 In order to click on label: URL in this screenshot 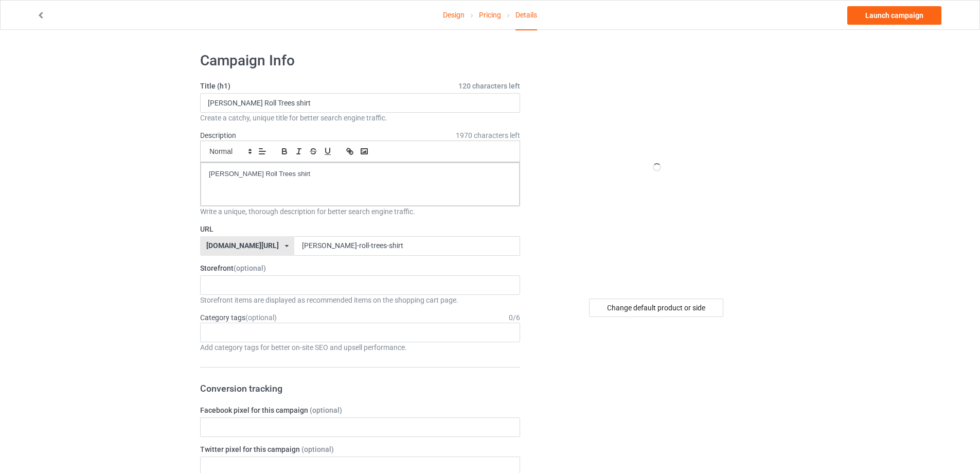, I will do `click(360, 229)`.